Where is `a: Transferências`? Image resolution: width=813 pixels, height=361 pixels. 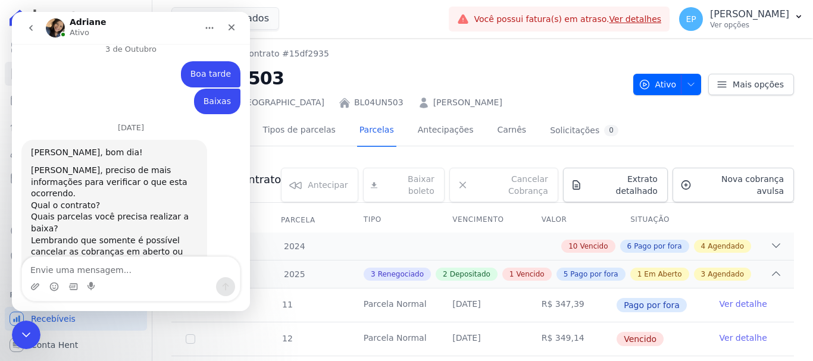
a: Transferências is located at coordinates (76, 205).